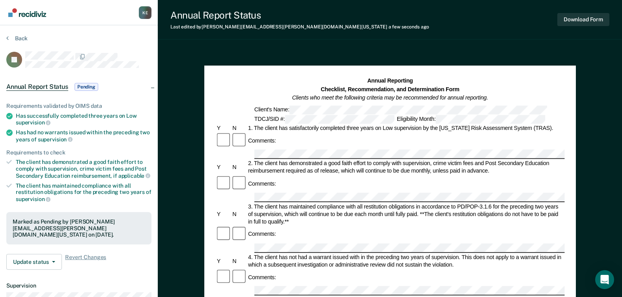 This screenshot has width=622, height=297. I want to click on img: Recidiviz, so click(27, 13).